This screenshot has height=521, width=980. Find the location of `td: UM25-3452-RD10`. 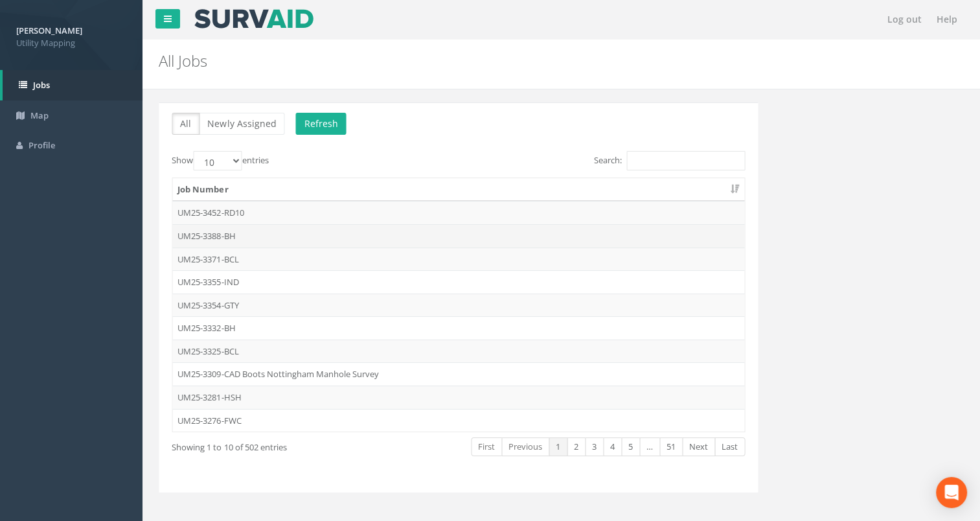

td: UM25-3452-RD10 is located at coordinates (458, 212).